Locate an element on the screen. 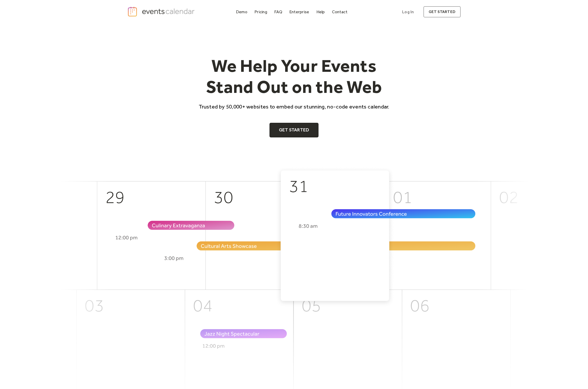 The width and height of the screenshot is (588, 389). a: Log In is located at coordinates (408, 12).